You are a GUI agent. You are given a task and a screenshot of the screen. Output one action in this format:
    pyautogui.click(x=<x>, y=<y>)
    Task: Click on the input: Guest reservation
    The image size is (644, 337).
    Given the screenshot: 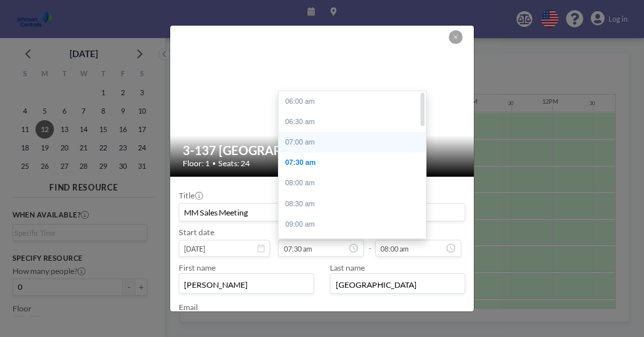 What is the action you would take?
    pyautogui.click(x=322, y=212)
    